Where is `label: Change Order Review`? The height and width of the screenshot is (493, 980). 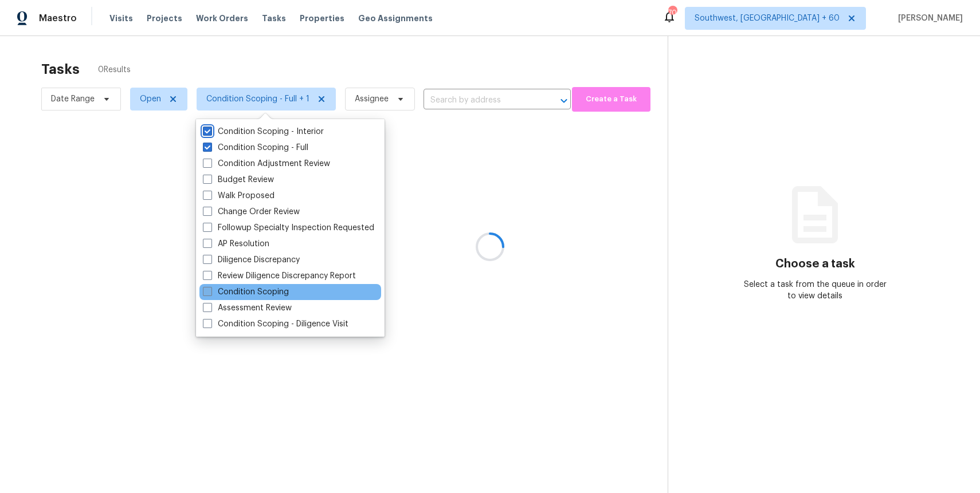
label: Change Order Review is located at coordinates (251, 212).